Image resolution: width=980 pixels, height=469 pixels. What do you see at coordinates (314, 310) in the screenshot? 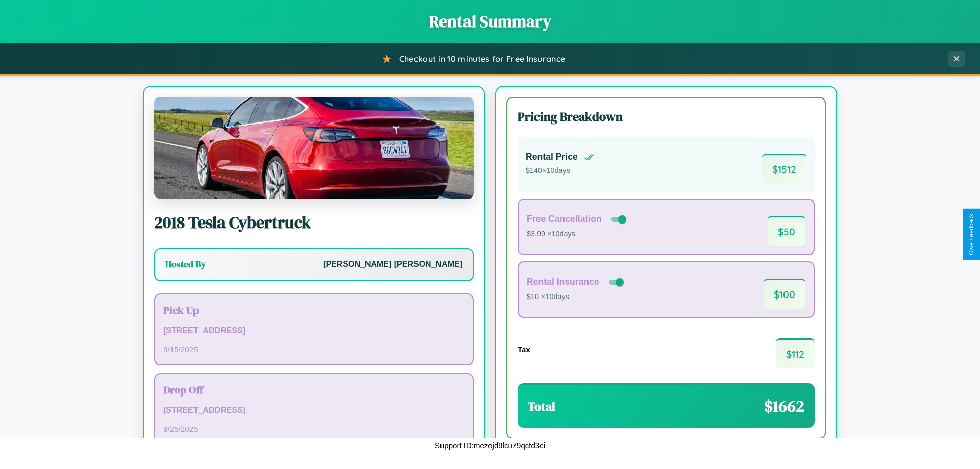
I see `h3: Pick Up` at bounding box center [314, 310].